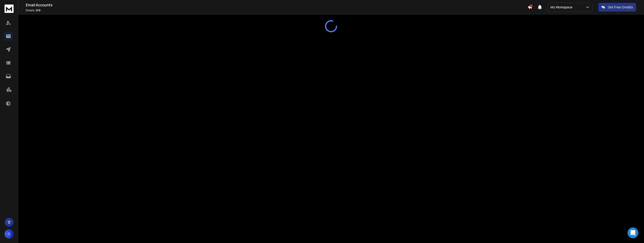  Describe the element at coordinates (38, 10) in the screenshot. I see `span: 0 / 0` at that location.